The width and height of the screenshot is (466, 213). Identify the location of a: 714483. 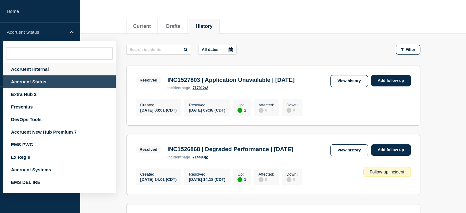
(200, 157).